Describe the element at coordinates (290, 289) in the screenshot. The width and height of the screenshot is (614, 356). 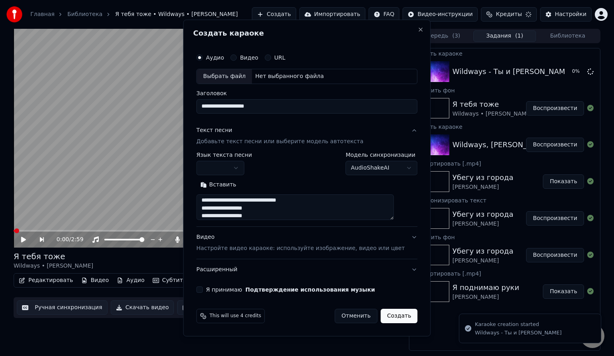
I see `label: Я принимаю` at that location.